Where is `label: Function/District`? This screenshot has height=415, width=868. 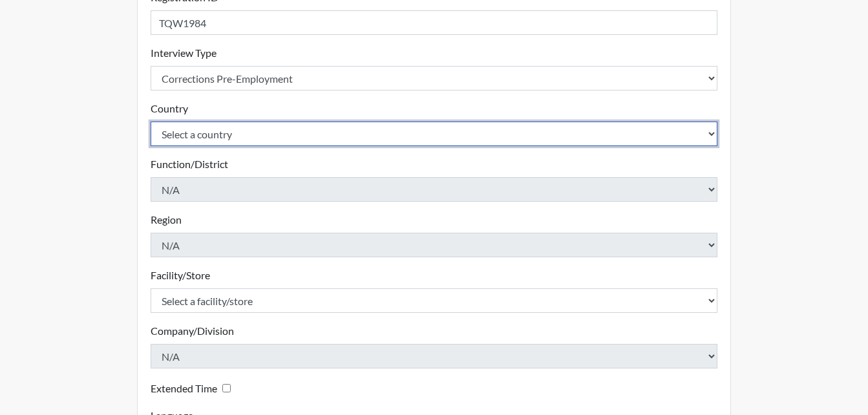
label: Function/District is located at coordinates (190, 164).